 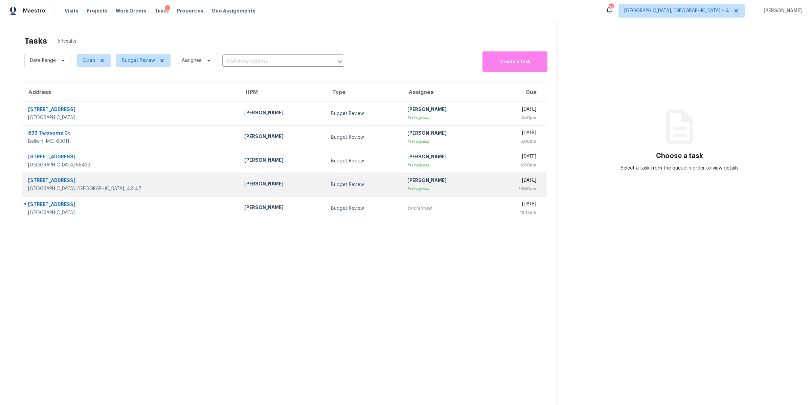 What do you see at coordinates (71, 11) in the screenshot?
I see `span: Visits` at bounding box center [71, 11].